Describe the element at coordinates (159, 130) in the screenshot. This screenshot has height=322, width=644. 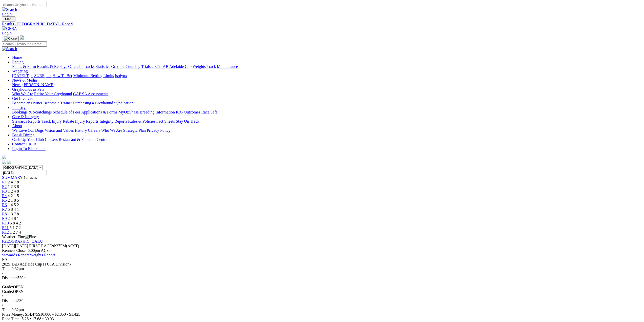
I see `a: Privacy Policy` at that location.